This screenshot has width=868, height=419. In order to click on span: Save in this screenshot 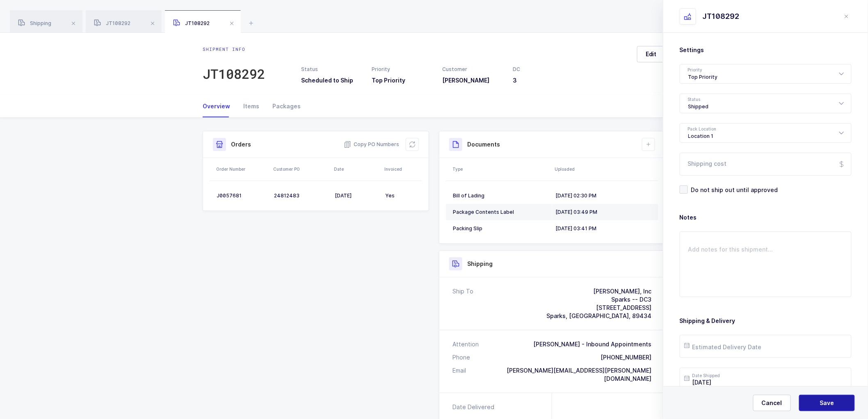, I will do `click(827, 403)`.